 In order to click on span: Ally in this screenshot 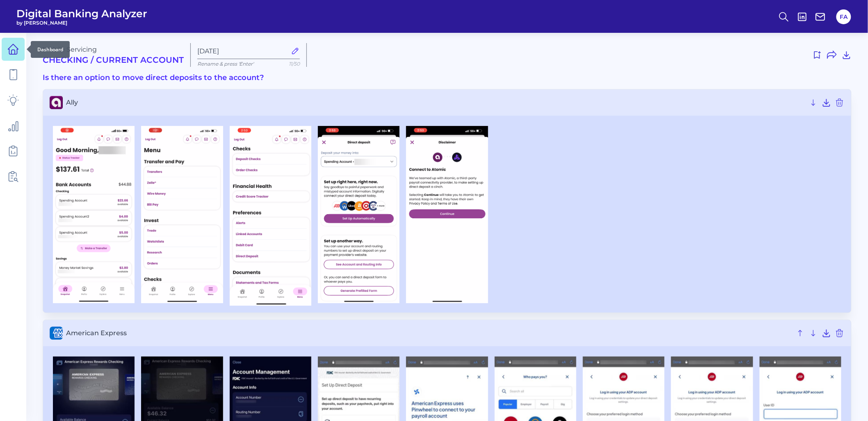, I will do `click(435, 102)`.